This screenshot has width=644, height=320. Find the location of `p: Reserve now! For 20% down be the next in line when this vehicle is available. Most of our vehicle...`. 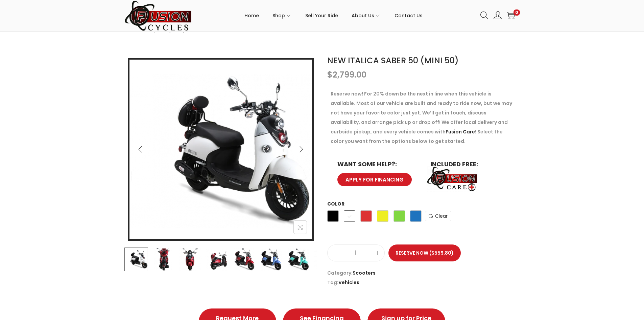

p: Reserve now! For 20% down be the next in line when this vehicle is available. Most of our vehicle... is located at coordinates (424, 117).